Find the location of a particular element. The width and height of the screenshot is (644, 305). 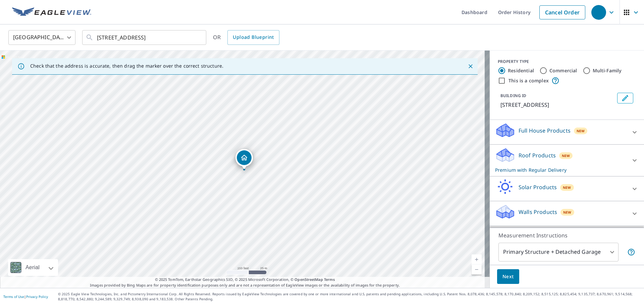

a: Cancel Order is located at coordinates (562, 12).